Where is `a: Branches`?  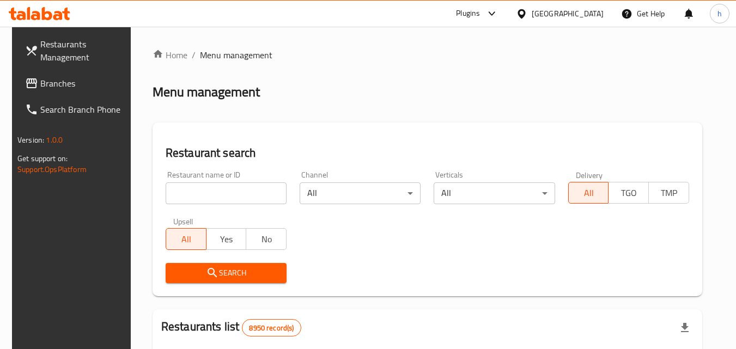 a: Branches is located at coordinates (76, 83).